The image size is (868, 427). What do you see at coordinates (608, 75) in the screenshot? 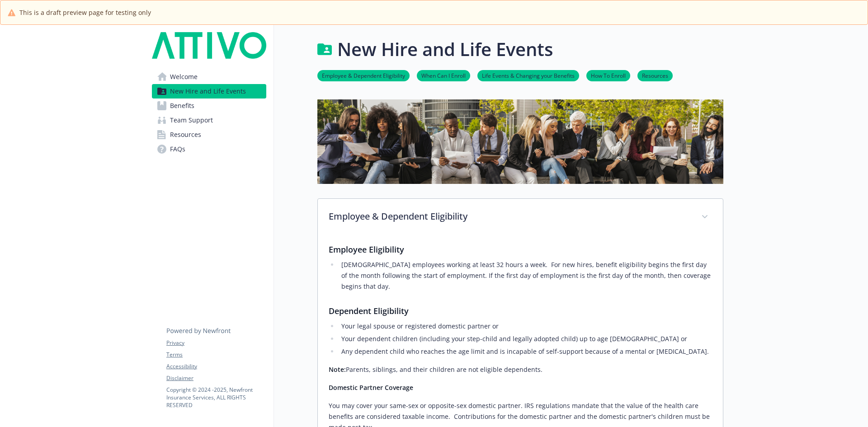
I see `a: How To Enroll` at bounding box center [608, 75].